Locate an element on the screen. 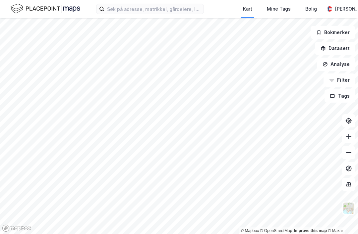 The image size is (358, 234). a: Improve this map is located at coordinates (310, 231).